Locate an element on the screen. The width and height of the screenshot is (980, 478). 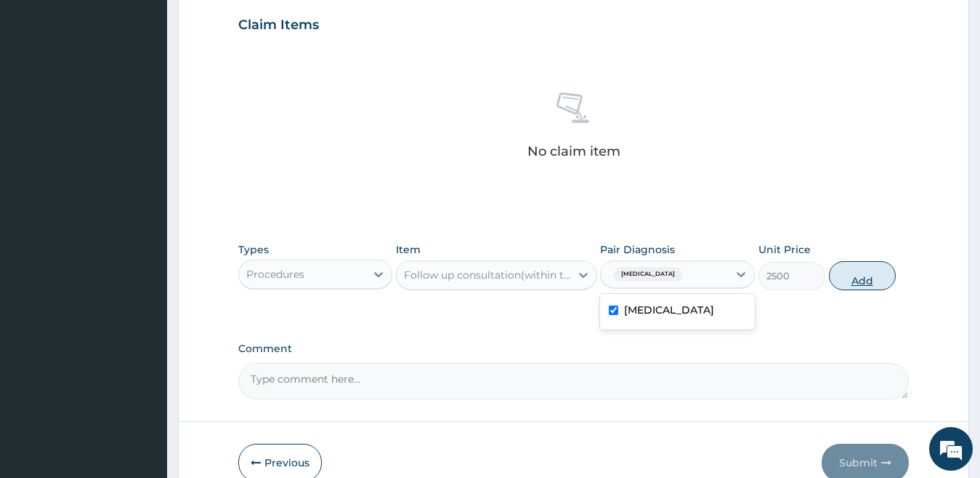
h3: Claim Items is located at coordinates (279, 26).